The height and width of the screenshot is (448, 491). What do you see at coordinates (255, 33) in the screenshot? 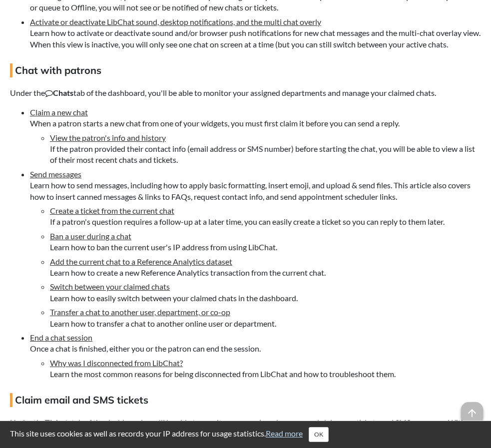
I see `li: Learn how to activate or deactivate sound and/or browser push notifications for new chat messages...` at bounding box center [255, 33].